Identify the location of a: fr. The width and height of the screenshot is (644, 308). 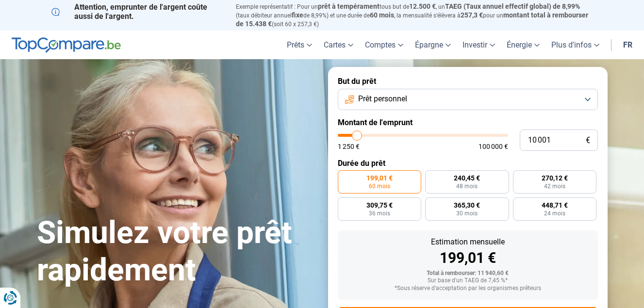
(628, 45).